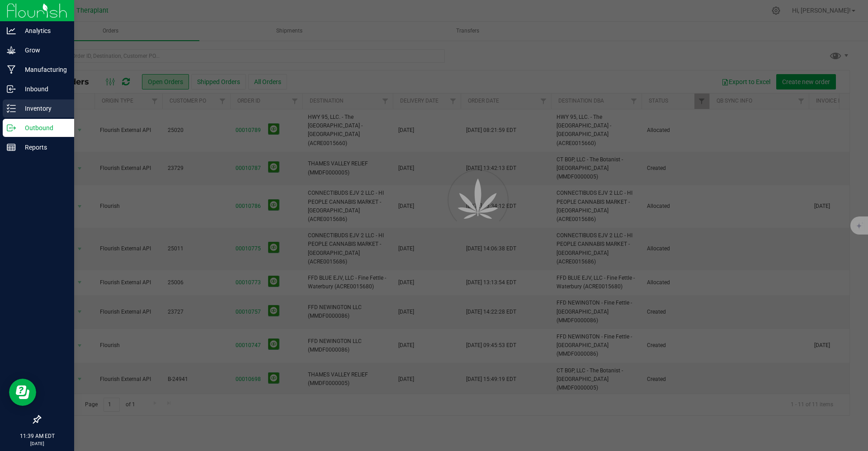 This screenshot has width=868, height=451. What do you see at coordinates (43, 31) in the screenshot?
I see `p: Analytics` at bounding box center [43, 31].